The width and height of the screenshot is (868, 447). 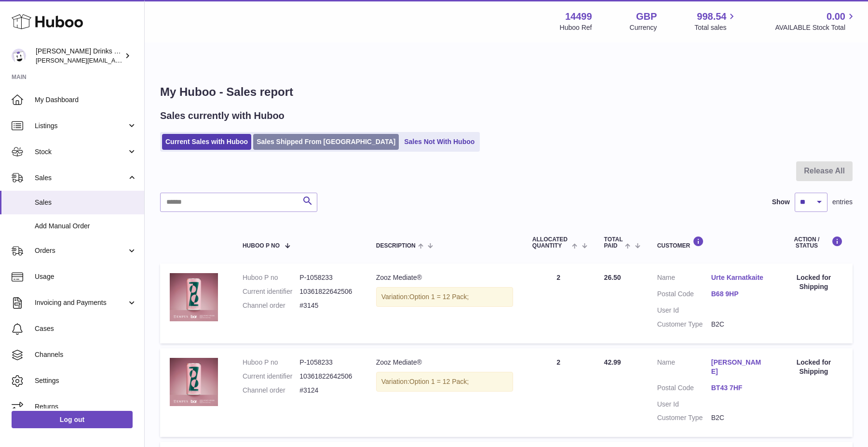 What do you see at coordinates (19, 56) in the screenshot?
I see `img: daniel@zoosdrinks.com` at bounding box center [19, 56].